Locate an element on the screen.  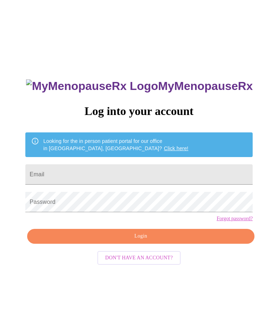
h3: Log into your account is located at coordinates (139, 111).